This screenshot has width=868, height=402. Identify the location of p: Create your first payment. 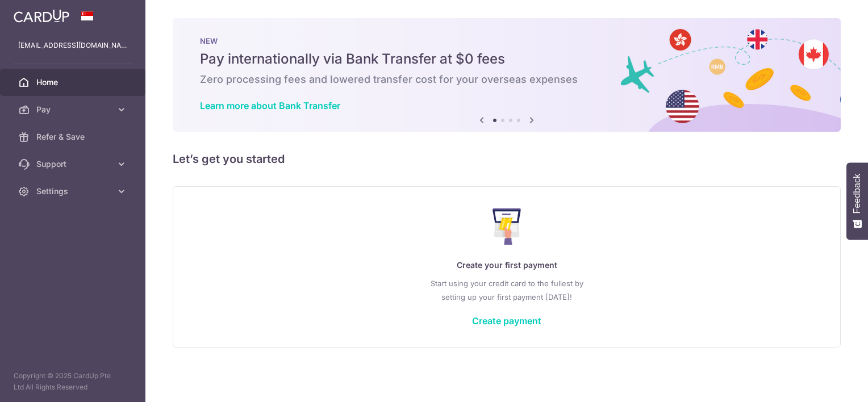
(506, 265).